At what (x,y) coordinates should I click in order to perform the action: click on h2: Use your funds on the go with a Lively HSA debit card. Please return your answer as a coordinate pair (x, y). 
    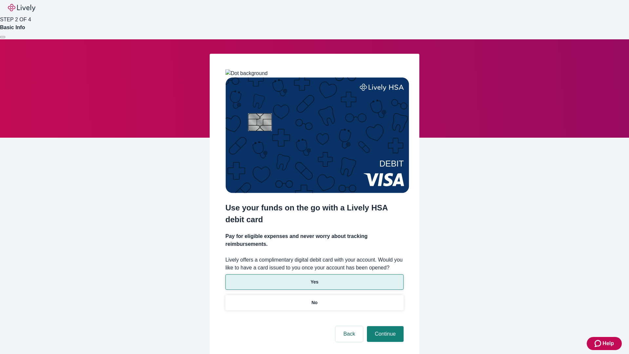
    Looking at the image, I should click on (314, 213).